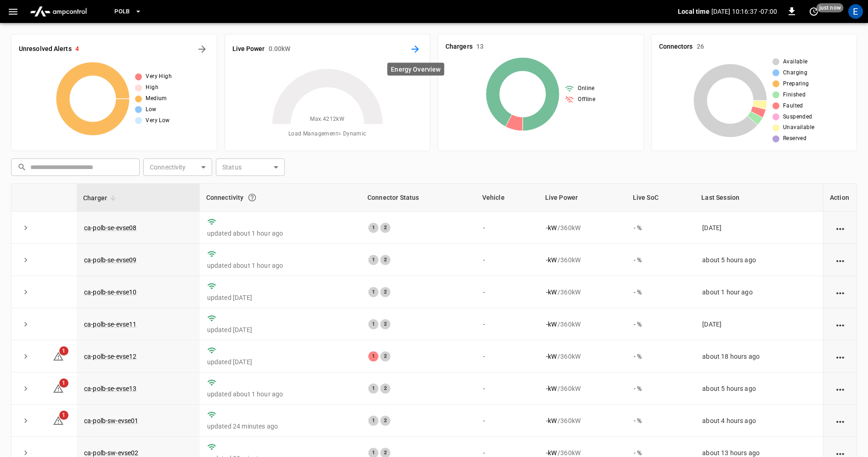 The height and width of the screenshot is (457, 868). Describe the element at coordinates (661, 197) in the screenshot. I see `th: Live SoC` at that location.